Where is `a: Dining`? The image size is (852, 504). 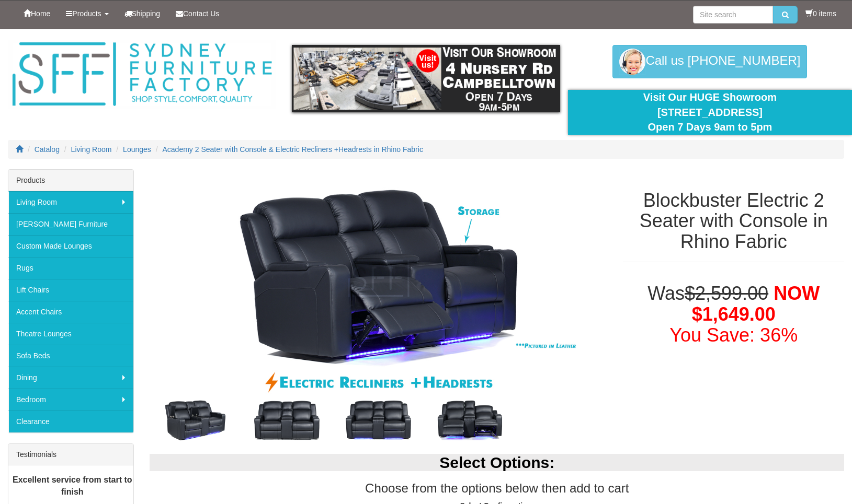
a: Dining is located at coordinates (71, 378).